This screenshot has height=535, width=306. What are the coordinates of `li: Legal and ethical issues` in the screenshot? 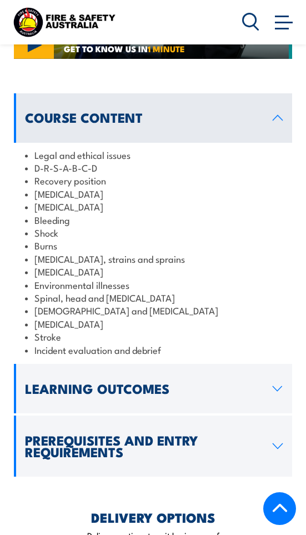 It's located at (154, 154).